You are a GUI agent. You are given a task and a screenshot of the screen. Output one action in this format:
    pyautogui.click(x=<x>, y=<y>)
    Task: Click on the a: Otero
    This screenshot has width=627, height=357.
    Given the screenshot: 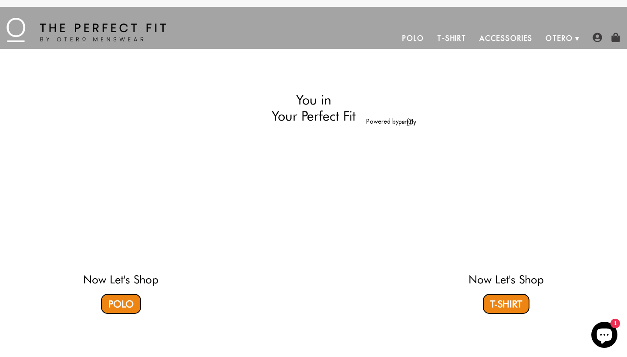 What is the action you would take?
    pyautogui.click(x=559, y=38)
    